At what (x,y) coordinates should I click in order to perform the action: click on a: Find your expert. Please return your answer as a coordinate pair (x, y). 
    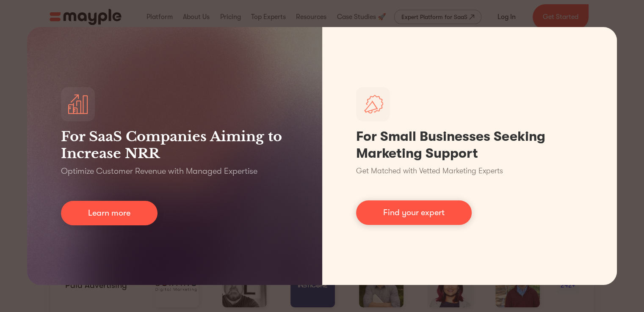
    Looking at the image, I should click on (414, 213).